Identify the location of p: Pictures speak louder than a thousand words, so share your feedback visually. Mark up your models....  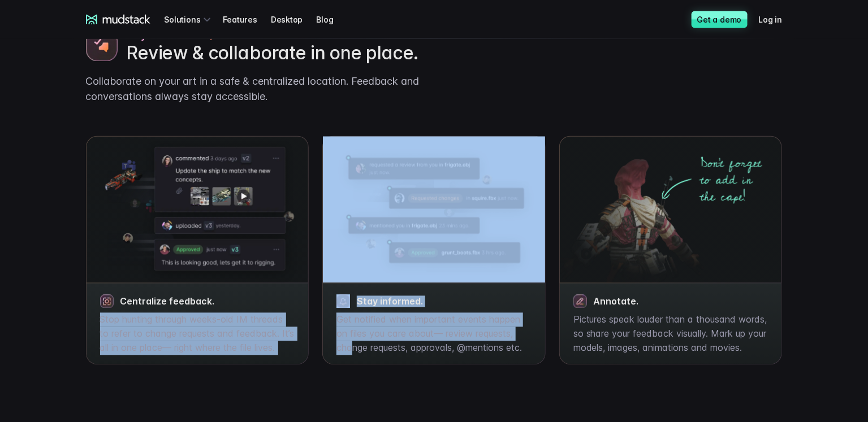
(670, 334).